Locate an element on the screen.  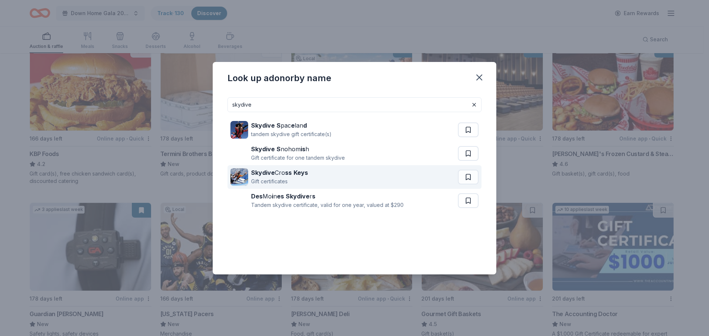
div: tandem skydive gift certificate(s) is located at coordinates (291, 134).